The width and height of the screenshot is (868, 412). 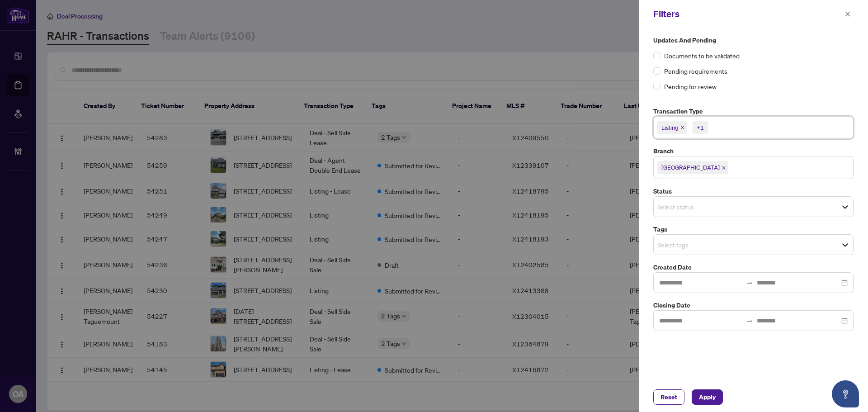 I want to click on span: Pending for review, so click(x=691, y=87).